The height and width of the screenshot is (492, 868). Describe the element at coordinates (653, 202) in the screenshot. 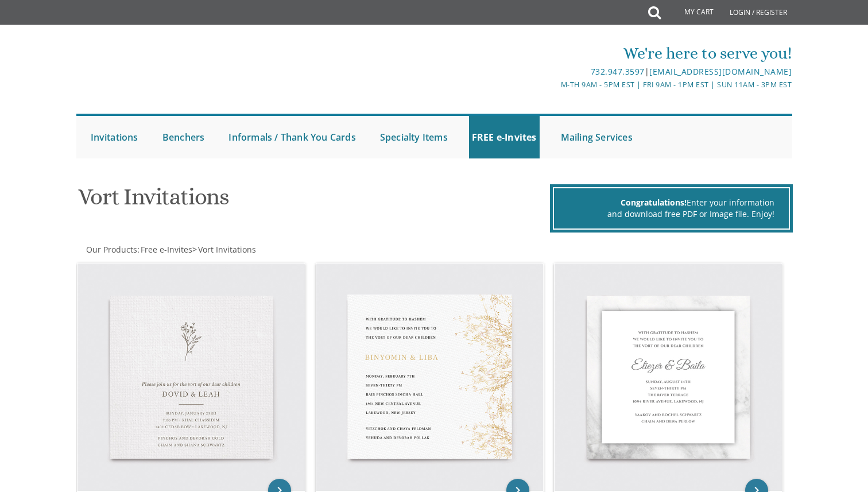

I see `span: Congratulations!` at that location.